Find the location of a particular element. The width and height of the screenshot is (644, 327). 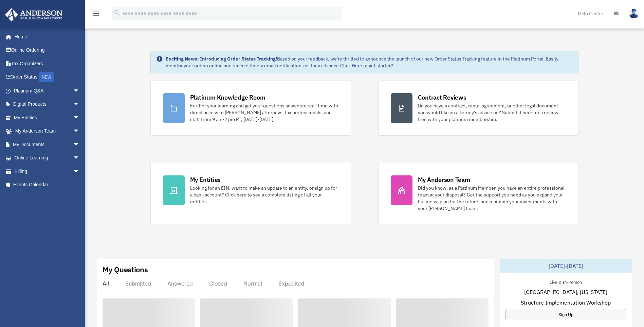

a: Sign Up is located at coordinates (566, 314).